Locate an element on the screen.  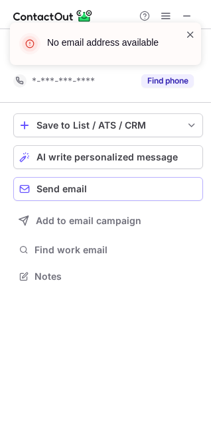
button: Notes is located at coordinates (108, 277).